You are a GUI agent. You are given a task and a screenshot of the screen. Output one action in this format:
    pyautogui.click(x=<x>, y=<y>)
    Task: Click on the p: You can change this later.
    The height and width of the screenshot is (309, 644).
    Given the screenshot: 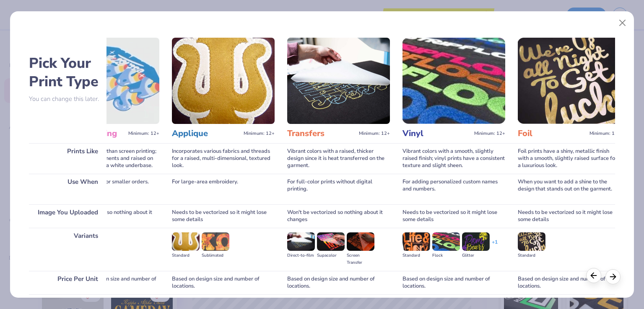 What is the action you would take?
    pyautogui.click(x=68, y=99)
    